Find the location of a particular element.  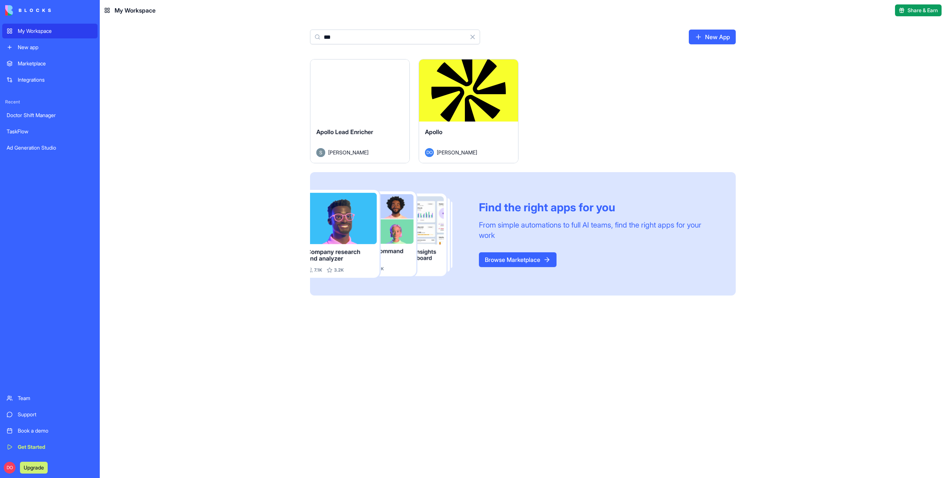

button: Clear is located at coordinates (473, 37).